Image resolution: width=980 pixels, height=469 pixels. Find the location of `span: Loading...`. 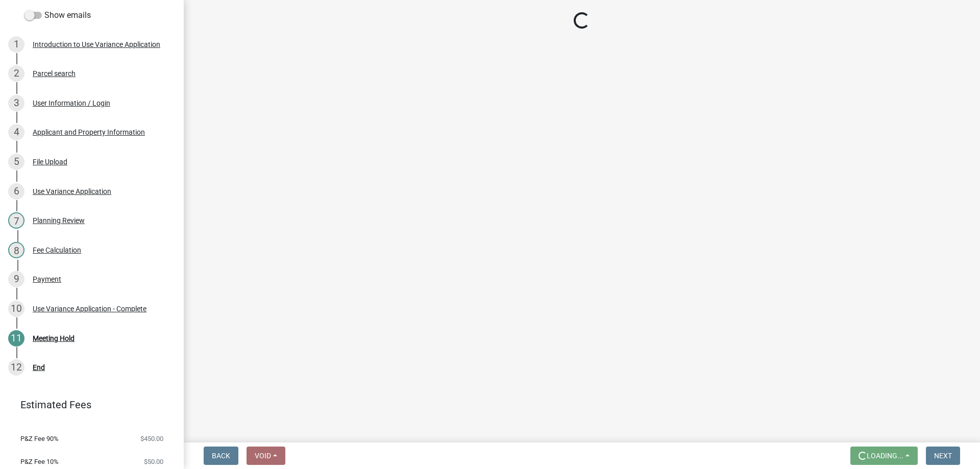

span: Loading... is located at coordinates (885, 456).